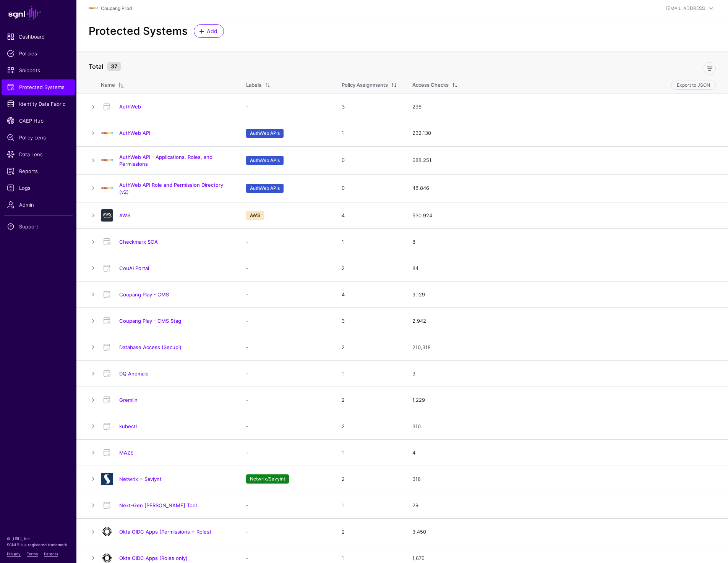 The height and width of the screenshot is (563, 728). What do you see at coordinates (138, 31) in the screenshot?
I see `h2: Protected Systems` at bounding box center [138, 31].